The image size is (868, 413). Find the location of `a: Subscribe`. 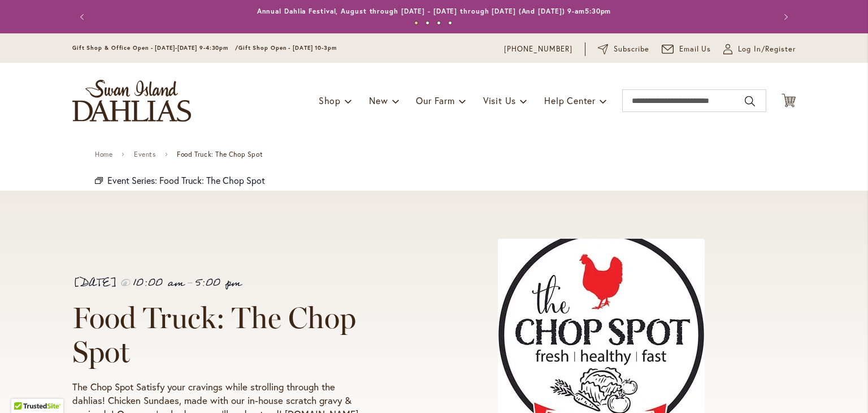

a: Subscribe is located at coordinates (624, 49).